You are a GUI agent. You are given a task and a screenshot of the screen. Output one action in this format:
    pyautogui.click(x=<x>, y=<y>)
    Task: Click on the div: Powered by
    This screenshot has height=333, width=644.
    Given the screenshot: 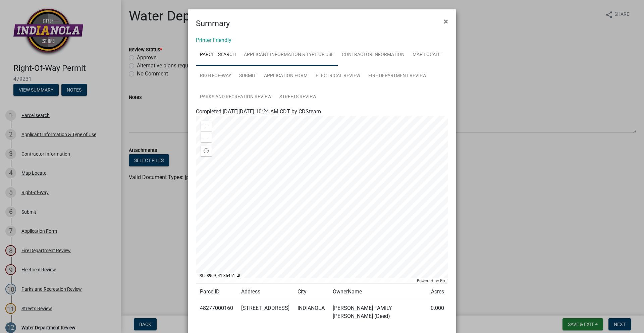 What is the action you would take?
    pyautogui.click(x=432, y=281)
    